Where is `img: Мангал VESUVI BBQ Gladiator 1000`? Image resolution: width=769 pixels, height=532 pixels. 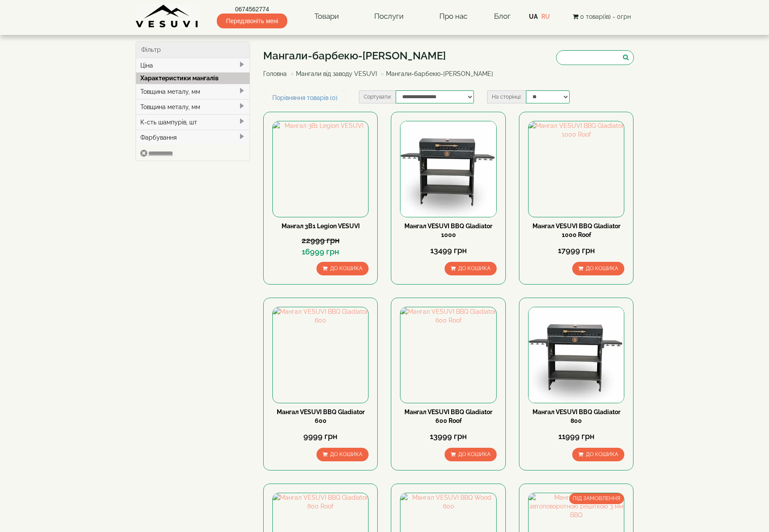
img: Мангал VESUVI BBQ Gladiator 1000 is located at coordinates (448, 169).